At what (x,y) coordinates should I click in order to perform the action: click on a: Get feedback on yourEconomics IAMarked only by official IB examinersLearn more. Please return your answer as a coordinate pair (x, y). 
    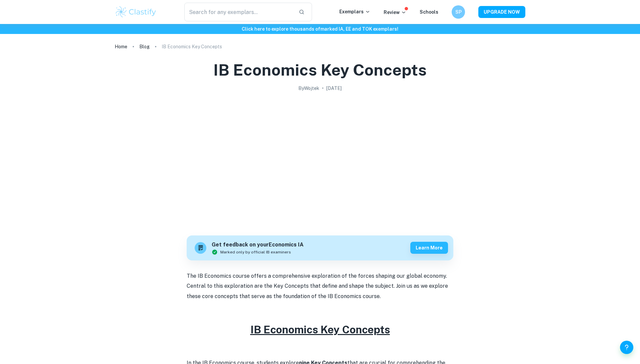
    Looking at the image, I should click on (320, 248).